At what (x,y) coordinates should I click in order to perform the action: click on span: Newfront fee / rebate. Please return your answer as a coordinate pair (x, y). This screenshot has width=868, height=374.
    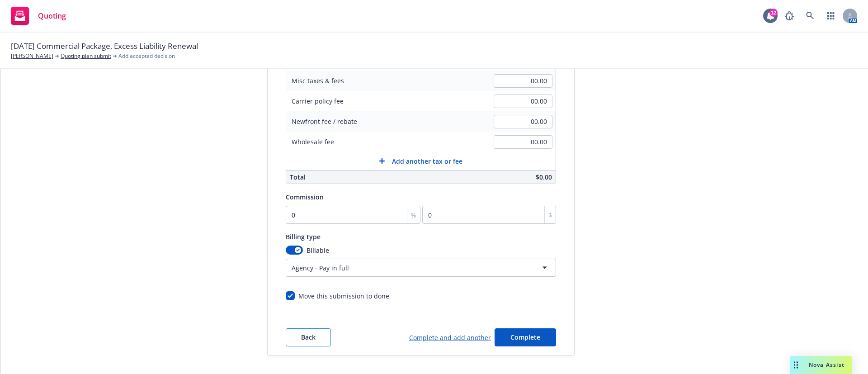
    Looking at the image, I should click on (325, 121).